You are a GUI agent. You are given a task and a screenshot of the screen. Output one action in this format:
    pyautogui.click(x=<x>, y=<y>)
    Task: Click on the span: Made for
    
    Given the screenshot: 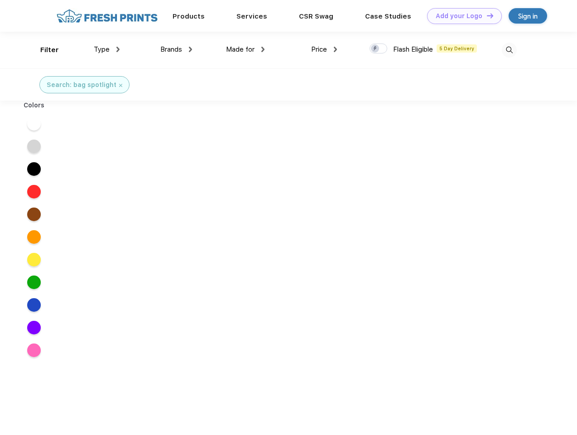 What is the action you would take?
    pyautogui.click(x=240, y=49)
    